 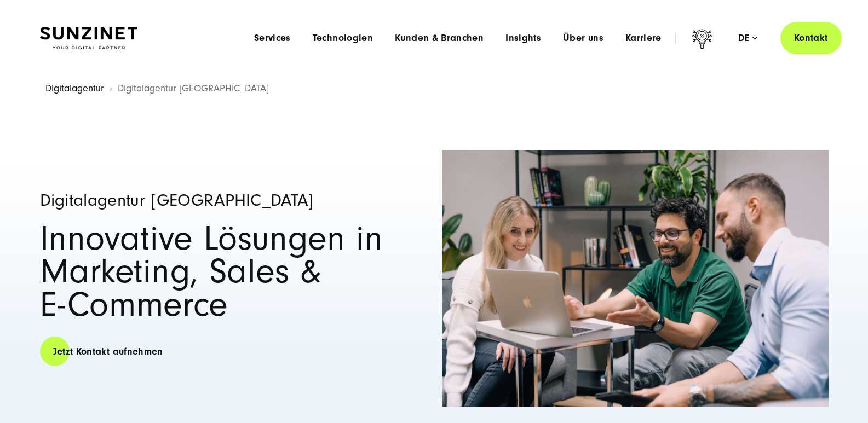 What do you see at coordinates (635, 278) in the screenshot?
I see `img: Drei Kollegen sitzen plaudernd auf dem Sofa, einer zeigt etwas auf einem Laptop - Digitalagentur ...` at bounding box center [635, 278].